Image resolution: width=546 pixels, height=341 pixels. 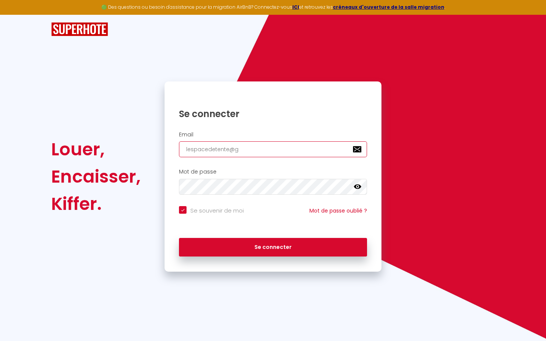 I want to click on div: Louer,, so click(x=96, y=149).